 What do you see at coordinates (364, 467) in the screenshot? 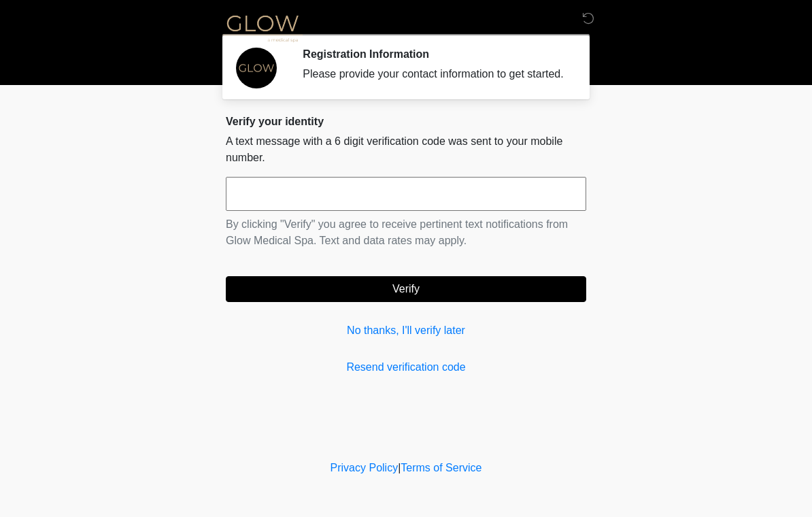
I see `a: Privacy Policy` at bounding box center [364, 467].